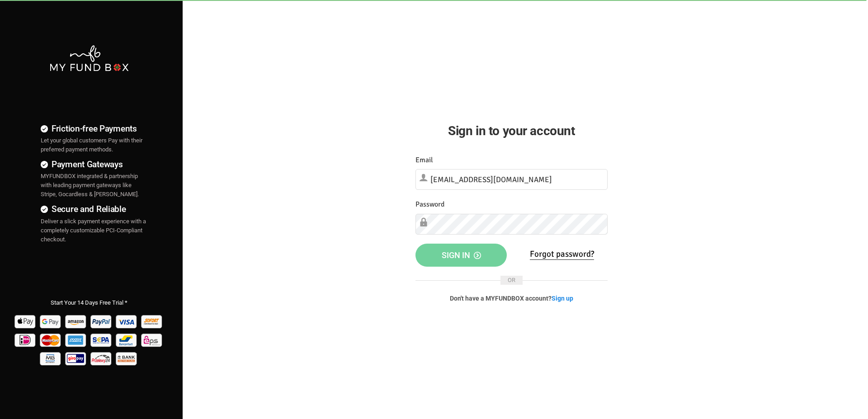  Describe the element at coordinates (93, 230) in the screenshot. I see `span: Deliver a slick payment experience with a completely customizable PCI-Compliant checkout.` at that location.